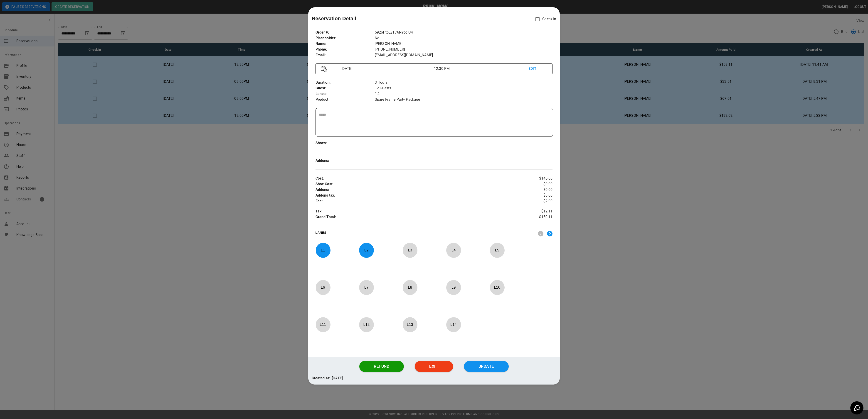  What do you see at coordinates (345, 143) in the screenshot?
I see `p: Shoes :` at bounding box center [345, 143].